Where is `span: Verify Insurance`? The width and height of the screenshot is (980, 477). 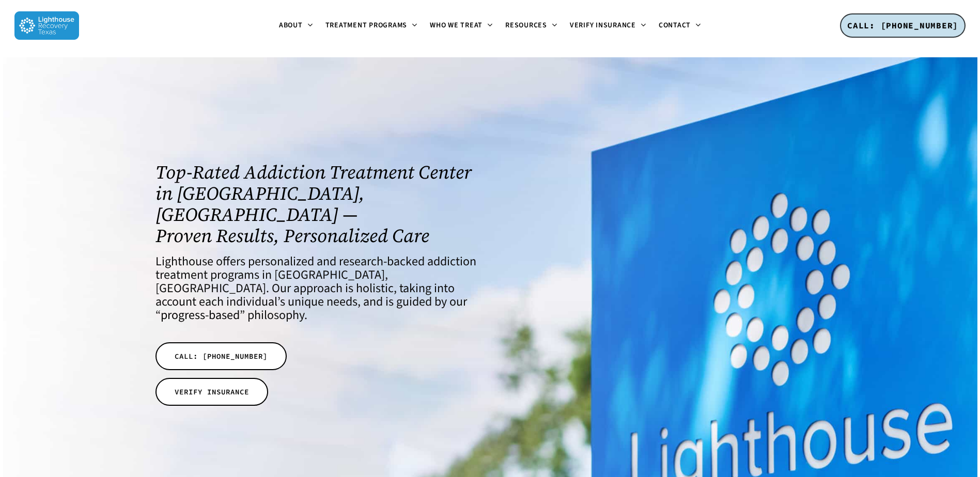
span: Verify Insurance is located at coordinates (603, 25).